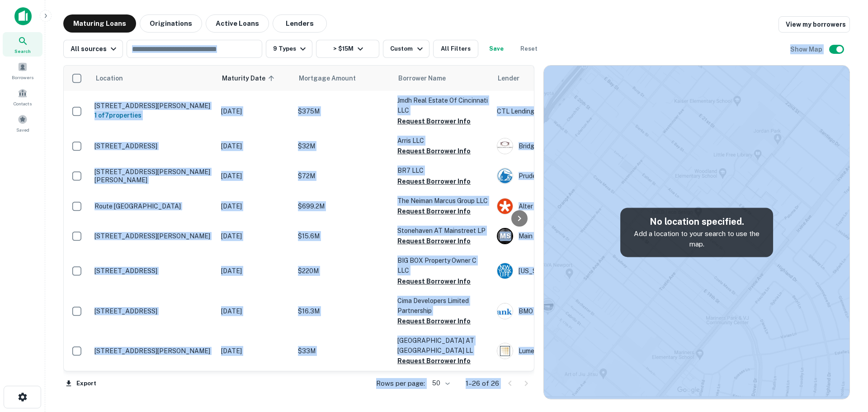  Describe the element at coordinates (508, 79) in the screenshot. I see `span: Lender` at that location.